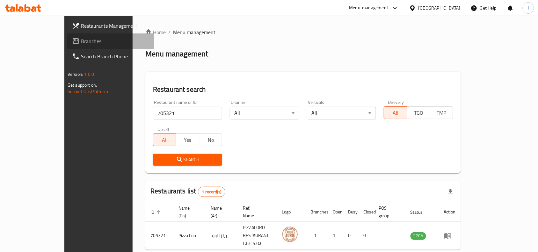  What do you see at coordinates (451, 192) in the screenshot?
I see `div: Export file` at bounding box center [451, 192].